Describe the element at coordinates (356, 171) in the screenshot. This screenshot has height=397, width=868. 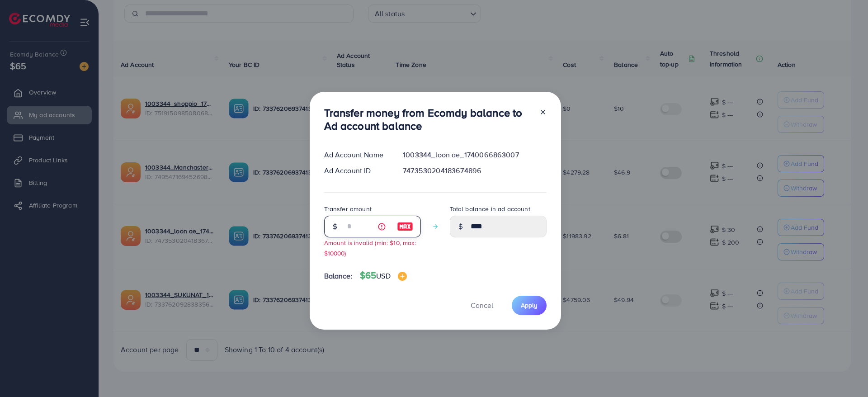
I see `div: Ad Account ID` at that location.